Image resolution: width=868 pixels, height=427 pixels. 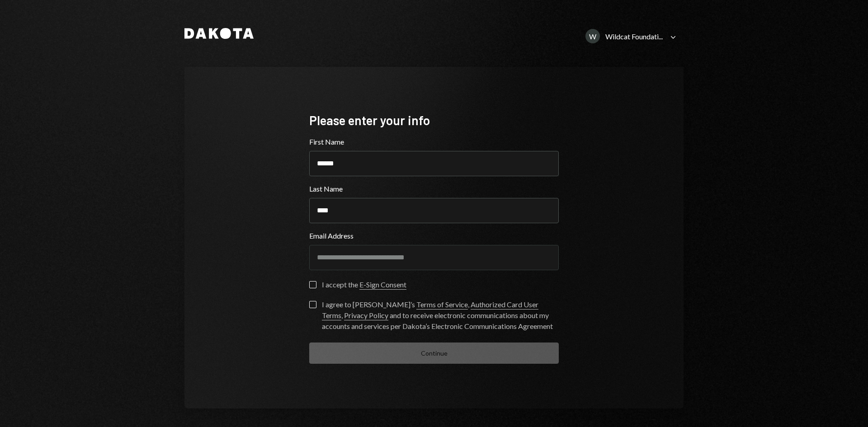 I want to click on a: Terms of Service, so click(x=442, y=305).